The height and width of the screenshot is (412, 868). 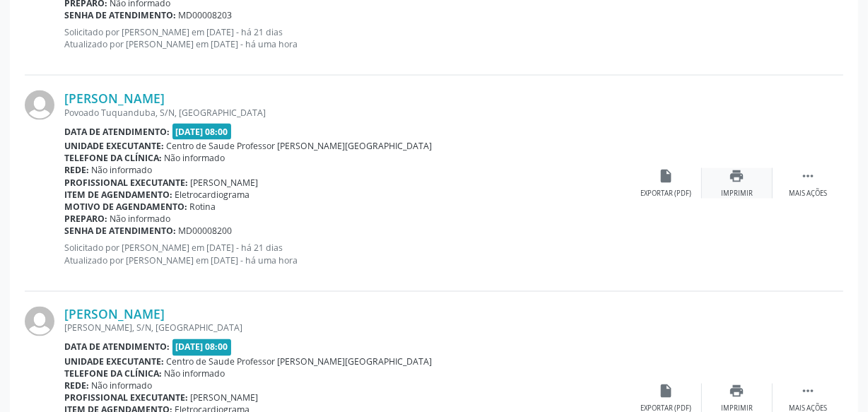 What do you see at coordinates (206, 15) in the screenshot?
I see `span: MD00008203` at bounding box center [206, 15].